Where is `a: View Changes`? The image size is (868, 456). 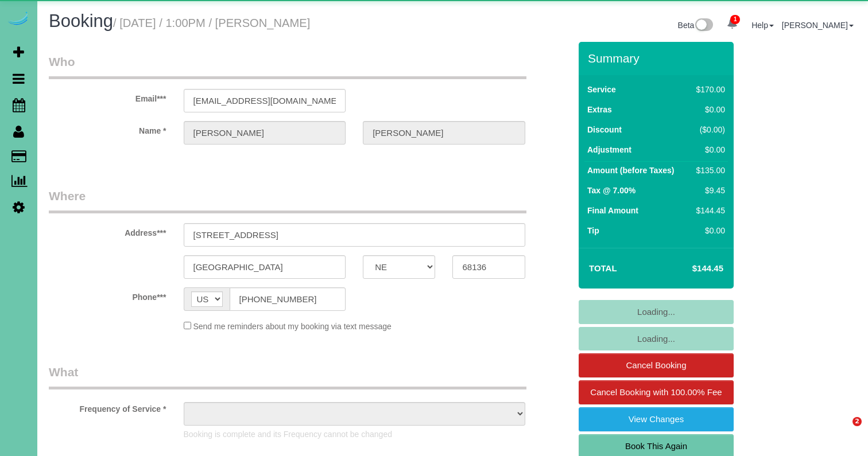 a: View Changes is located at coordinates (656, 419).